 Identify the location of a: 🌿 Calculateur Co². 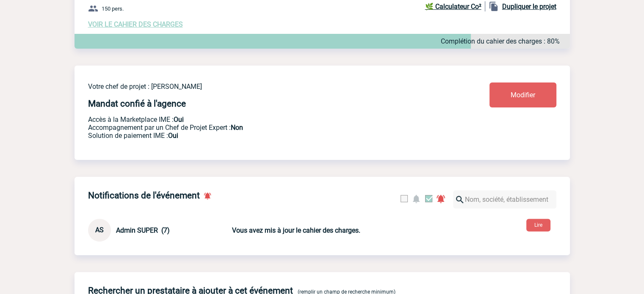
(455, 6).